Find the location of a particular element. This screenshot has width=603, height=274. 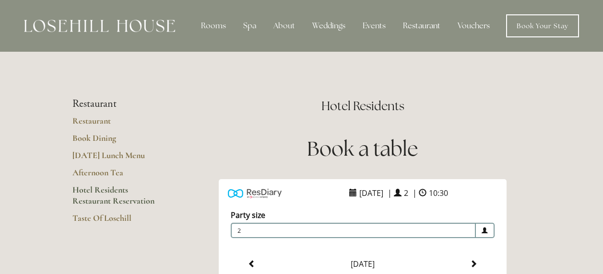

a: Vouchers is located at coordinates (473, 26).